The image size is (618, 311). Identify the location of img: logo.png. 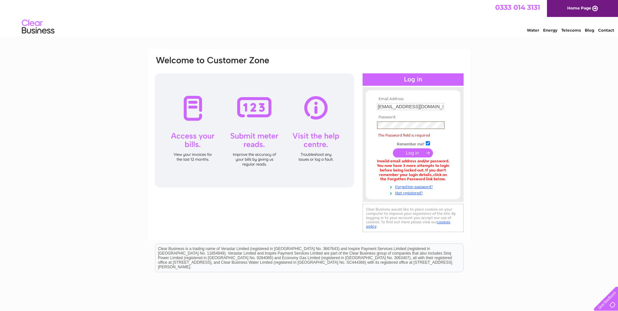
(38, 27).